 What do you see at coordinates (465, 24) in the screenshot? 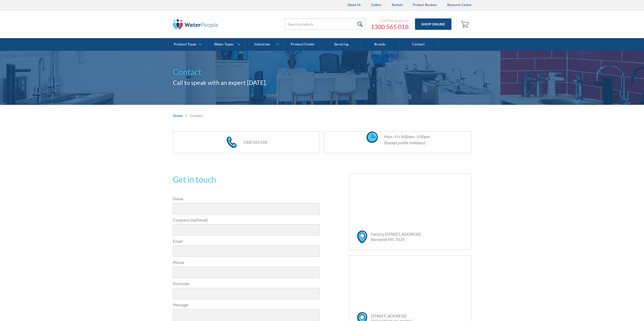
I see `a: Open cart` at bounding box center [465, 24].